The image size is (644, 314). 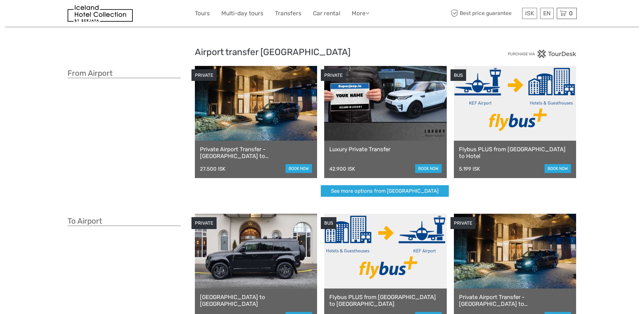 I want to click on div: 42.900 ISK, so click(x=342, y=169).